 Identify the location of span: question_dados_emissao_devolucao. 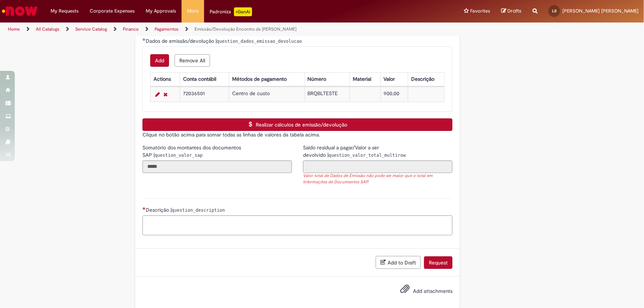
(259, 42).